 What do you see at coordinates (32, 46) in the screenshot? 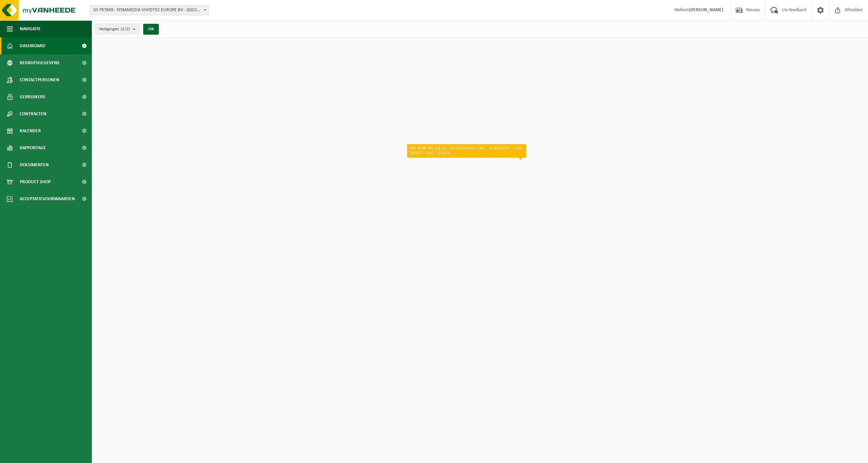
I see `span: Dashboard` at bounding box center [32, 46].